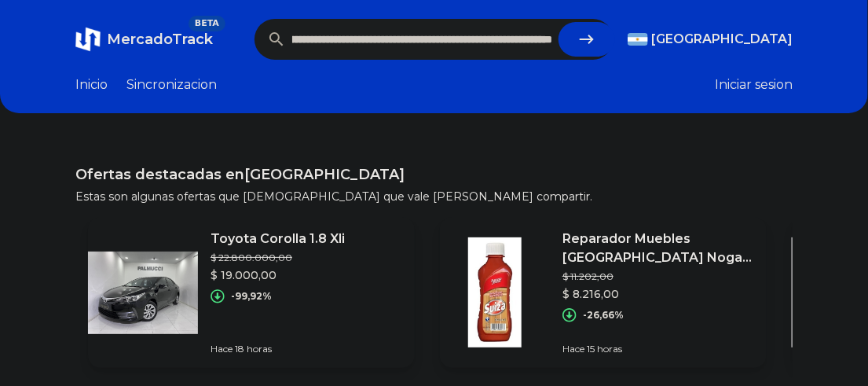  Describe the element at coordinates (251, 296) in the screenshot. I see `p: -99,92%` at that location.